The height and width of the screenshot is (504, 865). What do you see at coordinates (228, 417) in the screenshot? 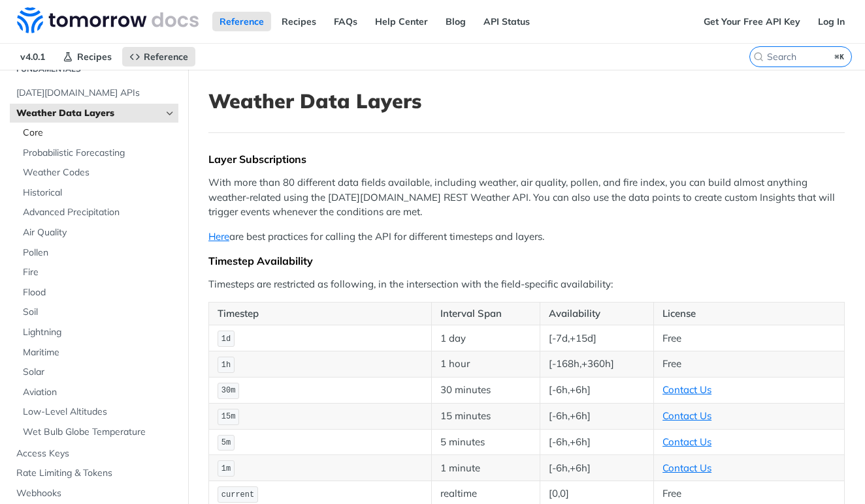
I see `span: 15m` at bounding box center [228, 417].